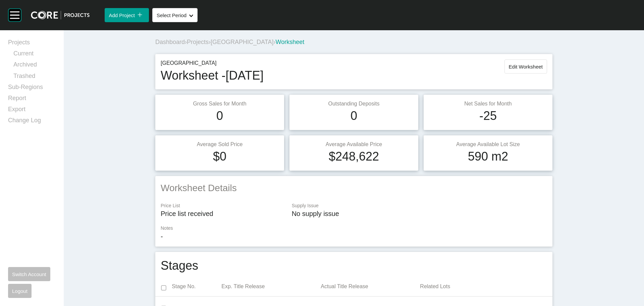 This screenshot has width=644, height=306. What do you see at coordinates (271, 286) in the screenshot?
I see `p: Exp. Title Release` at bounding box center [271, 286].